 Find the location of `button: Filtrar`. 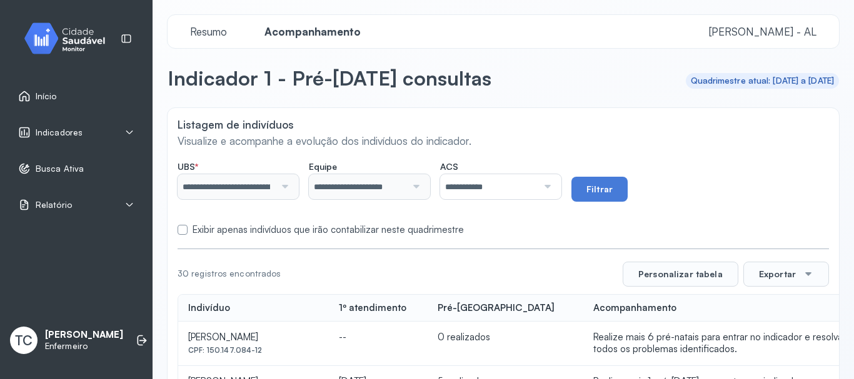

button: Filtrar is located at coordinates (599, 189).